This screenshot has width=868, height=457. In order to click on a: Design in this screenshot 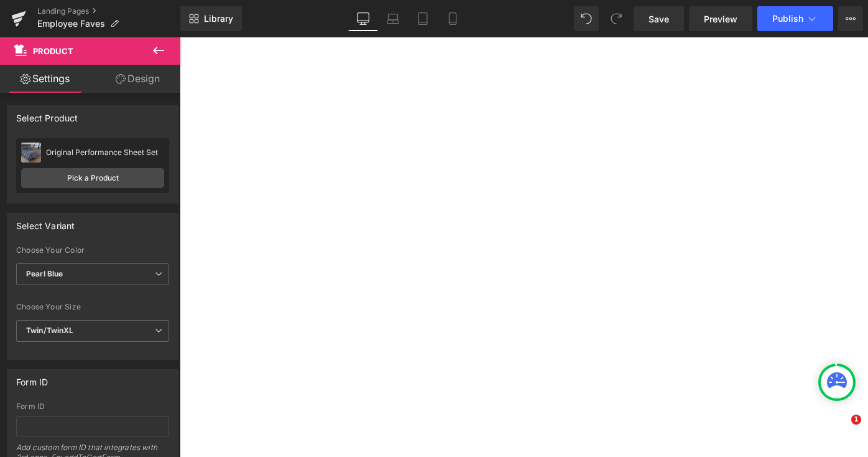, I will do `click(137, 79)`.